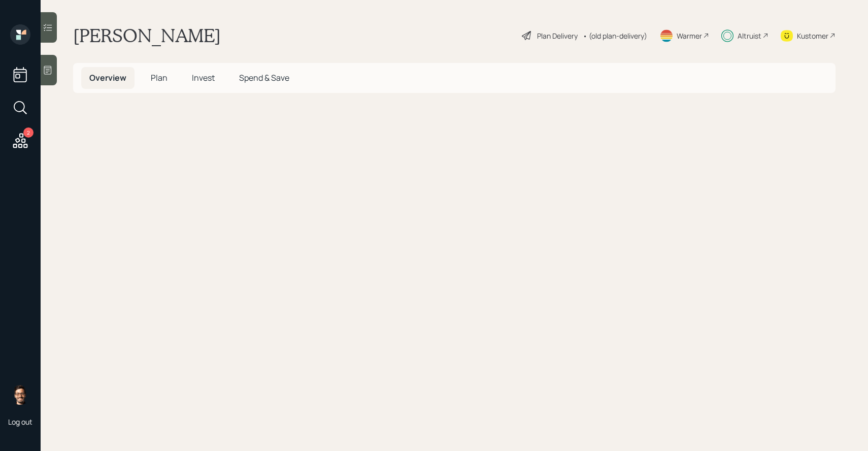  Describe the element at coordinates (689, 35) in the screenshot. I see `div: Warmer` at that location.